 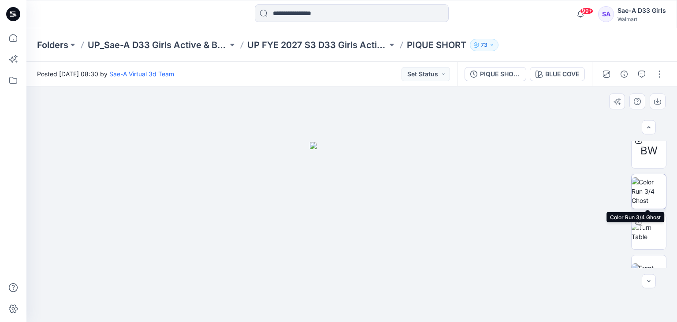 What do you see at coordinates (649, 232) in the screenshot?
I see `img: Turn Table` at bounding box center [649, 232].